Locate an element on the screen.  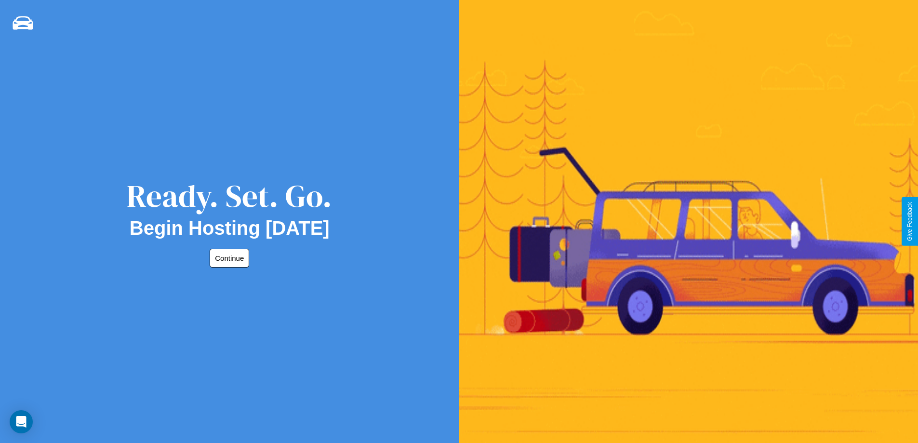
button: Continue is located at coordinates (229, 258).